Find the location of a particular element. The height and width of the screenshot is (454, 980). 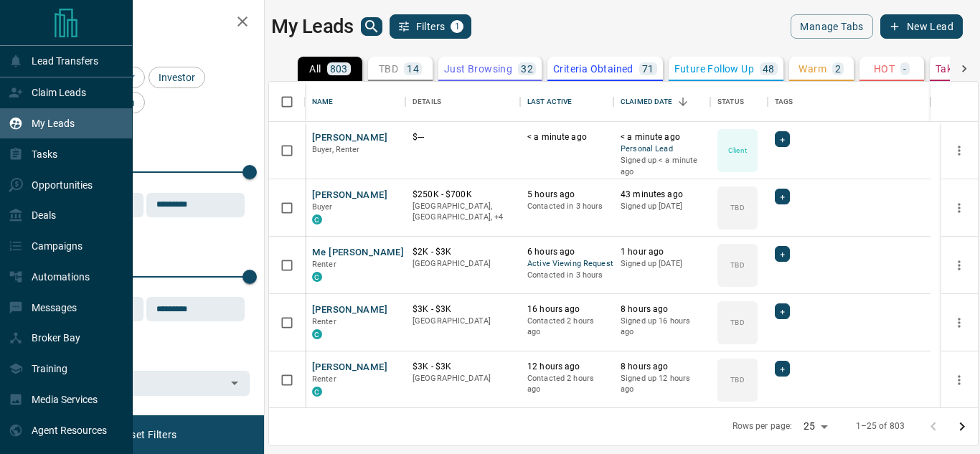

span: Buyer, Renter is located at coordinates (336, 149).